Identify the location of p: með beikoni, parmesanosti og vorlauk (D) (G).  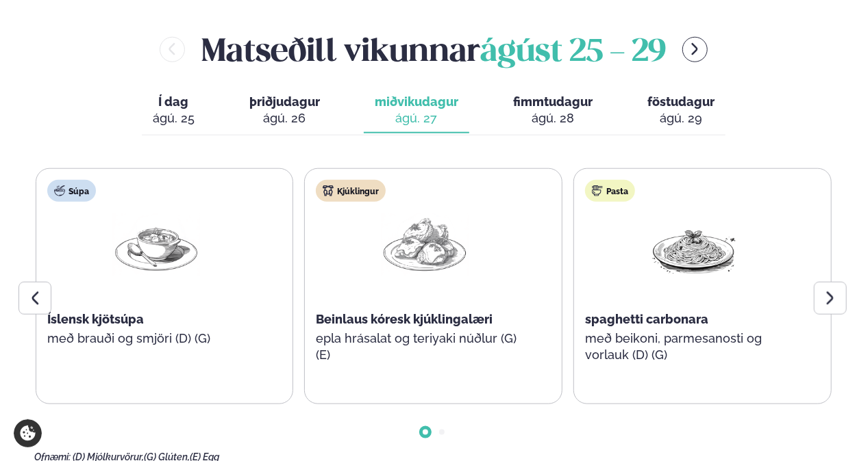
(694, 347).